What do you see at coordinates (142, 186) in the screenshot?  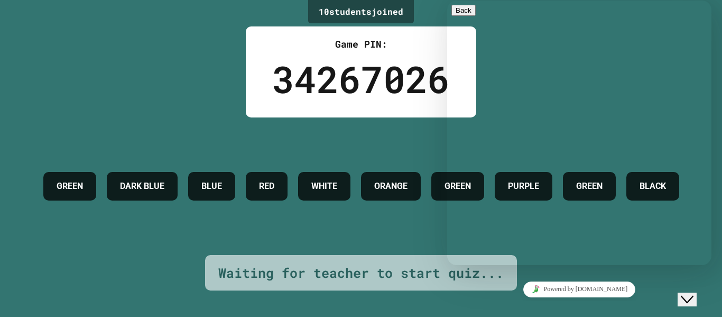 I see `h4: DARK BLUE` at bounding box center [142, 186].